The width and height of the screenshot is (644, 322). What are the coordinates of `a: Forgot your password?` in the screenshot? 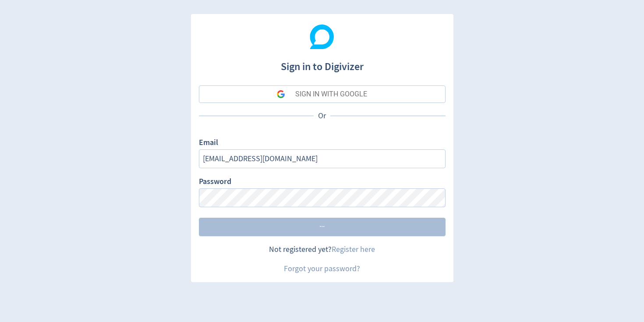 It's located at (322, 269).